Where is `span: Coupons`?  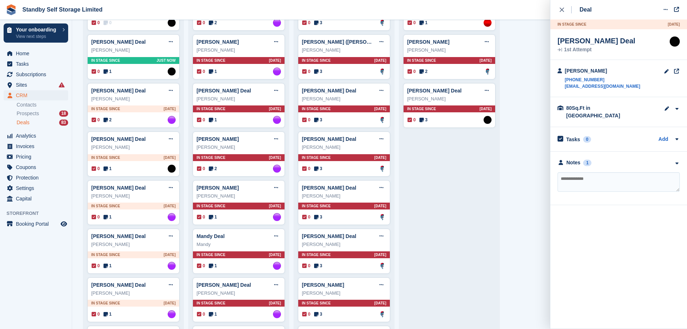 span: Coupons is located at coordinates (38, 167).